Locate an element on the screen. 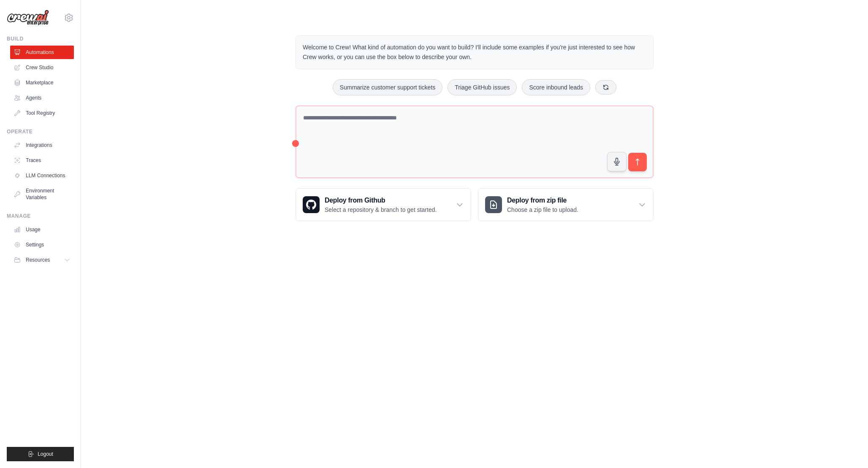 The height and width of the screenshot is (468, 868). a: Integrations is located at coordinates (41, 145).